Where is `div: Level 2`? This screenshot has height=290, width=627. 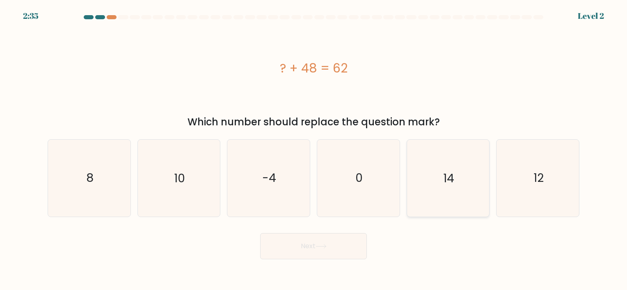 div: Level 2 is located at coordinates (591, 16).